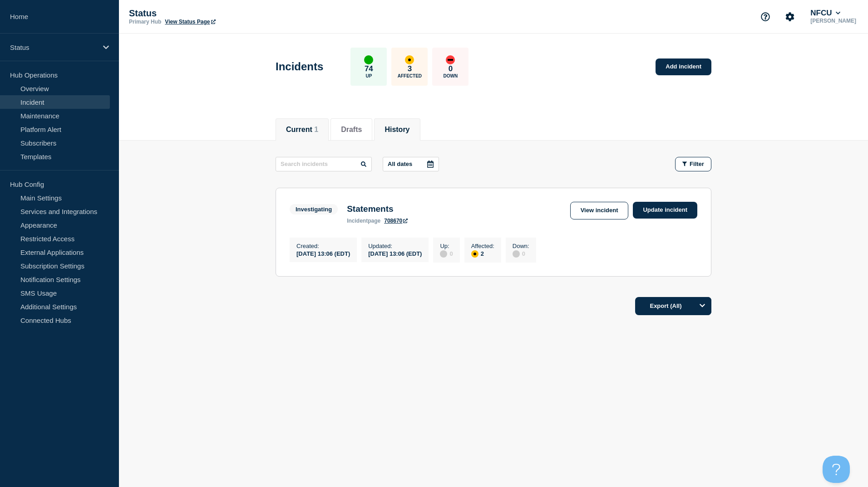  What do you see at coordinates (790, 17) in the screenshot?
I see `button: Account settings` at bounding box center [790, 17].